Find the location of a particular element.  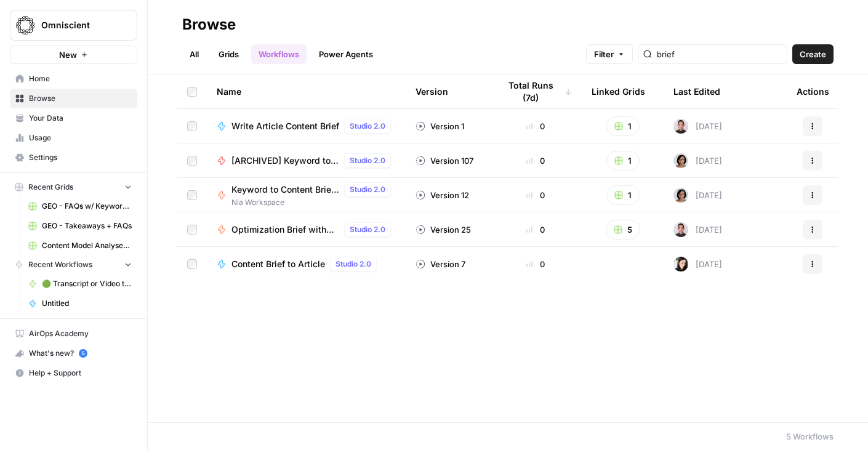

button: Workspace: Omniscient is located at coordinates (73, 26).